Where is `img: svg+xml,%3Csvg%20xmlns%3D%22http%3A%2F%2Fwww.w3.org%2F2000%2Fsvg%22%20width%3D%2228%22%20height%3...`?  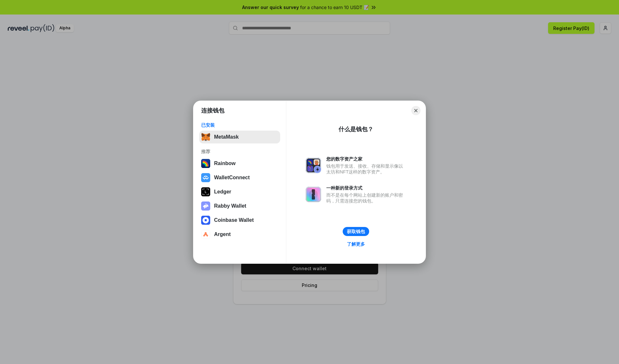 img: svg+xml,%3Csvg%20xmlns%3D%22http%3A%2F%2Fwww.w3.org%2F2000%2Fsvg%22%20width%3D%2228%22%20height%3... is located at coordinates (205, 192).